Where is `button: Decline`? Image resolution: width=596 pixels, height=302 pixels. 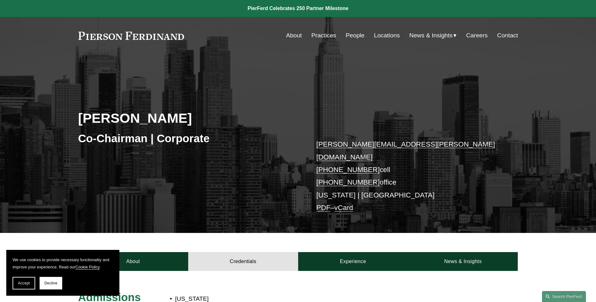
button: Decline is located at coordinates (51, 284).